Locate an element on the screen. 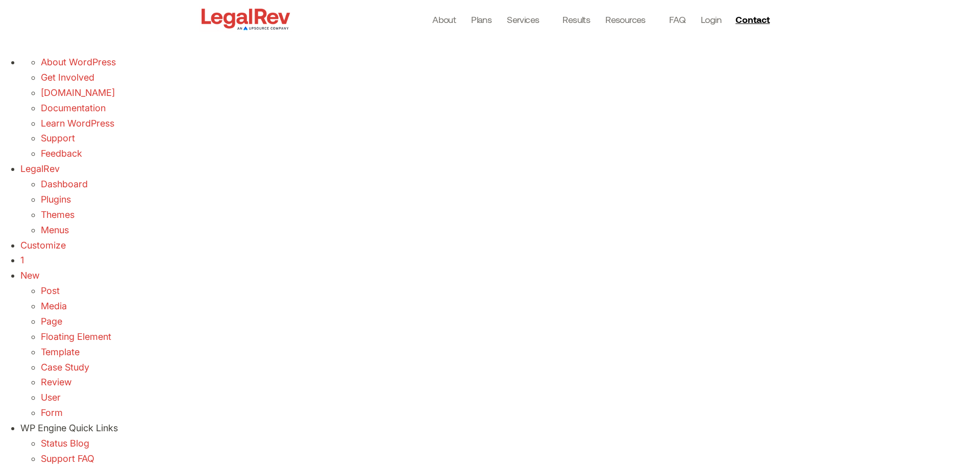 The height and width of the screenshot is (469, 980). a: Template is located at coordinates (60, 351).